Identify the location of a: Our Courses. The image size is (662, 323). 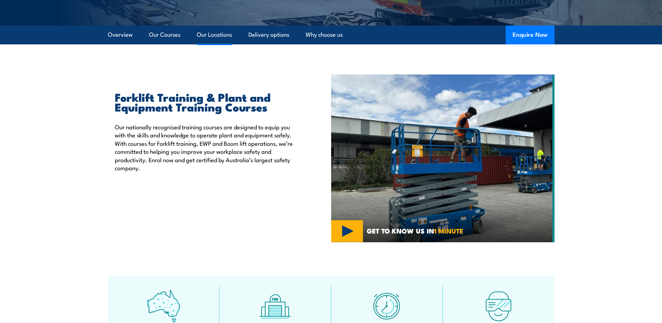
(165, 35).